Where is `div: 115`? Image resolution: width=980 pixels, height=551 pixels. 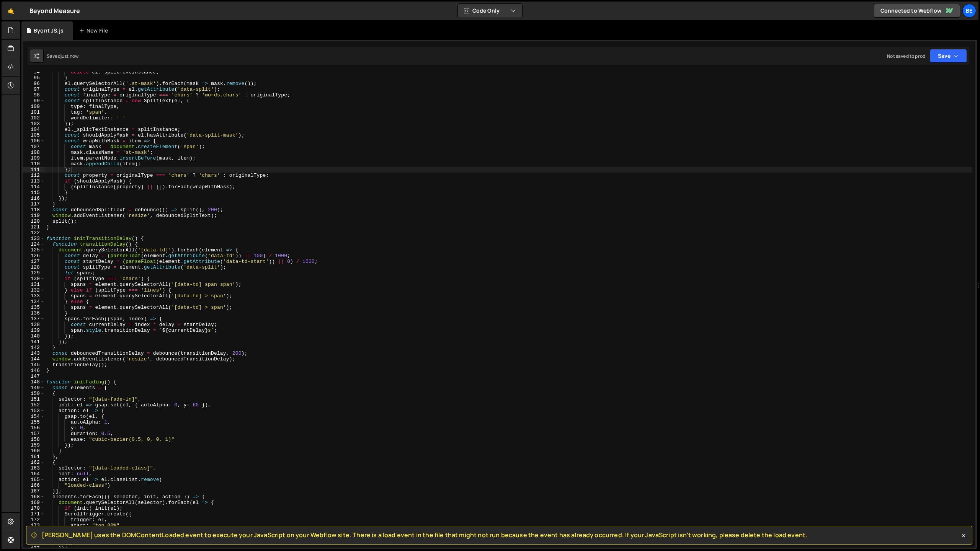
div: 115 is located at coordinates (34, 193).